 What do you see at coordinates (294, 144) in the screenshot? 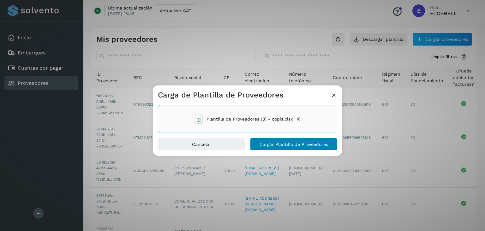
I see `span: Cargar Plantilla de Proveedores` at bounding box center [294, 144].